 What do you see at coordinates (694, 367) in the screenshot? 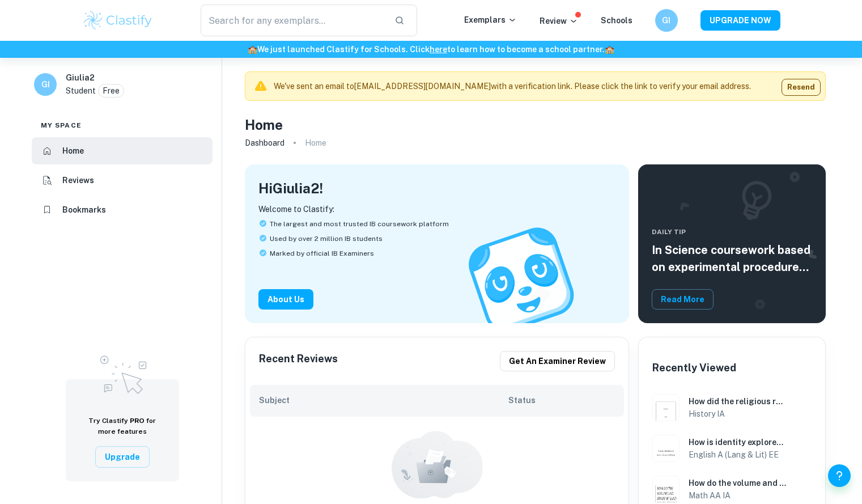
I see `h6: Recently Viewed` at bounding box center [694, 367].